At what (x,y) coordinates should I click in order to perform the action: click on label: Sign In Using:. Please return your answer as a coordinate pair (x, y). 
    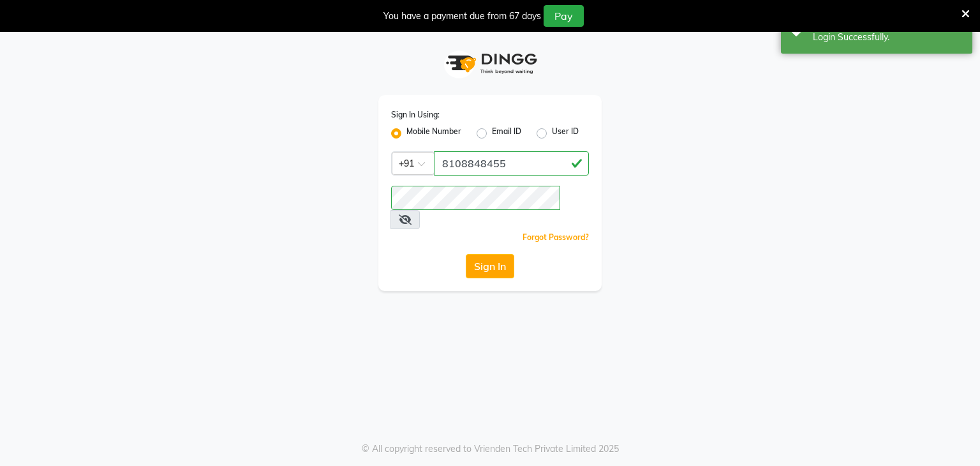
    Looking at the image, I should click on (416, 115).